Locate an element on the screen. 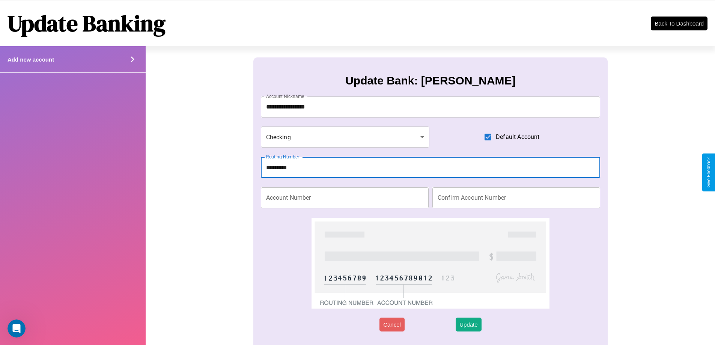 The width and height of the screenshot is (715, 345). h1: Update Banking is located at coordinates (86, 23).